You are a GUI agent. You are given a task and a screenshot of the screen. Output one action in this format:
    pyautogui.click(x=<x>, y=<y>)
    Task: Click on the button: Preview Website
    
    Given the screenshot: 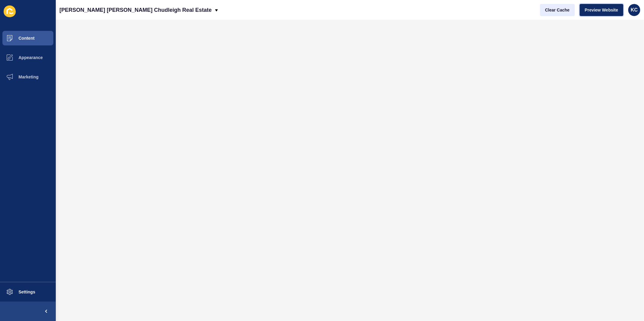 What is the action you would take?
    pyautogui.click(x=602, y=10)
    